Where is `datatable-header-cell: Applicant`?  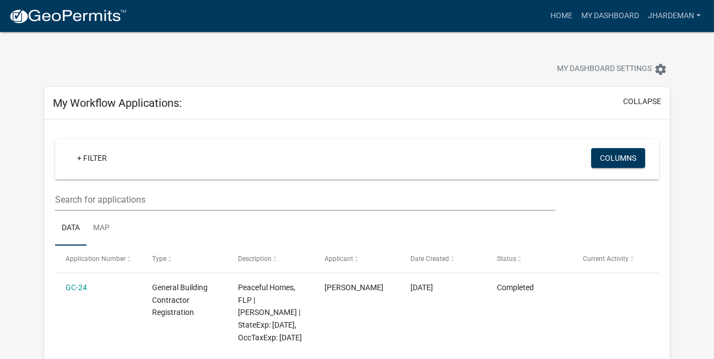 datatable-header-cell: Applicant is located at coordinates (357, 259).